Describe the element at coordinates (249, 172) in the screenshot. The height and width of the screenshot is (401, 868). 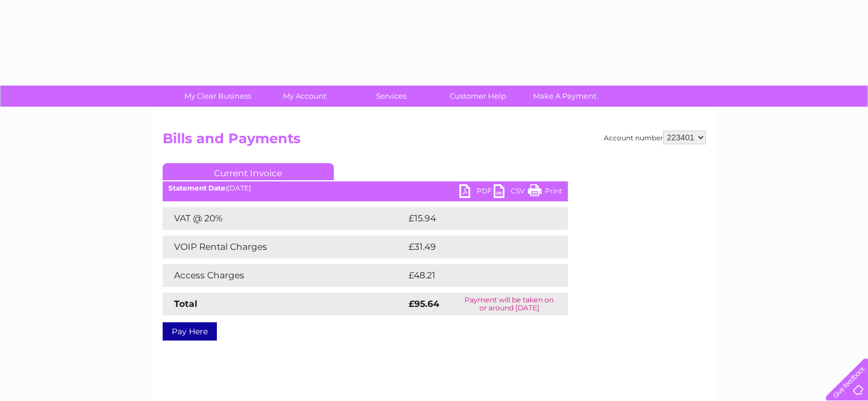
I see `a: Current Invoice` at that location.